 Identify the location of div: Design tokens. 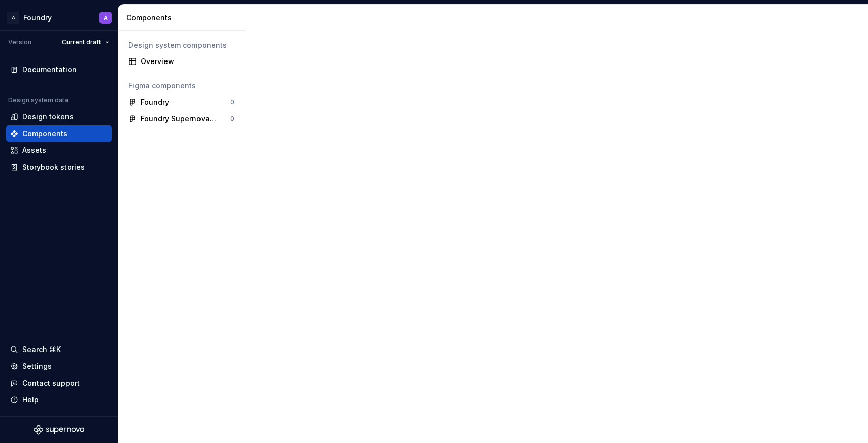
(47, 117).